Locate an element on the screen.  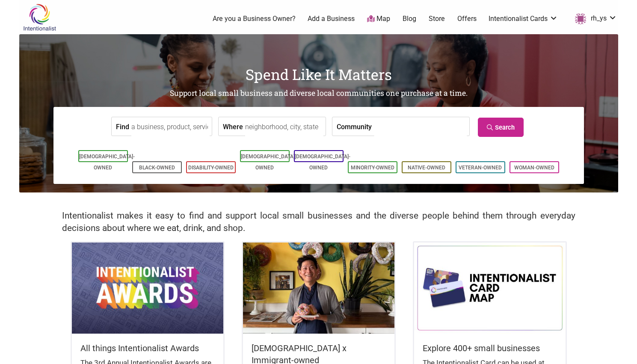
a: Are you a Business Owner? is located at coordinates (254, 19).